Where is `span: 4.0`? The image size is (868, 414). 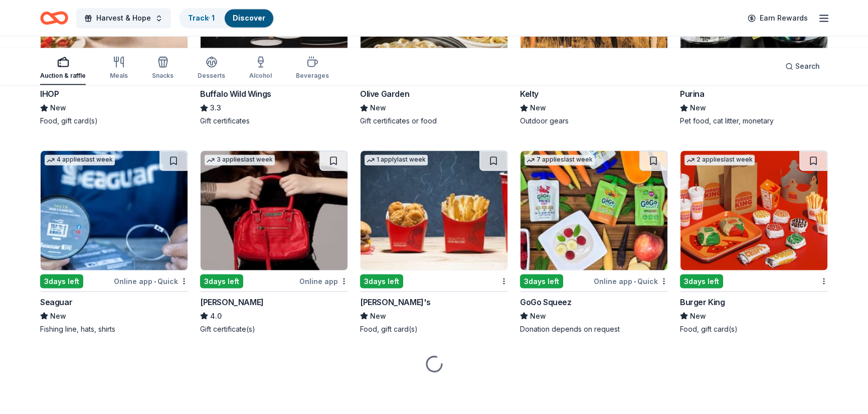 span: 4.0 is located at coordinates (215, 315).